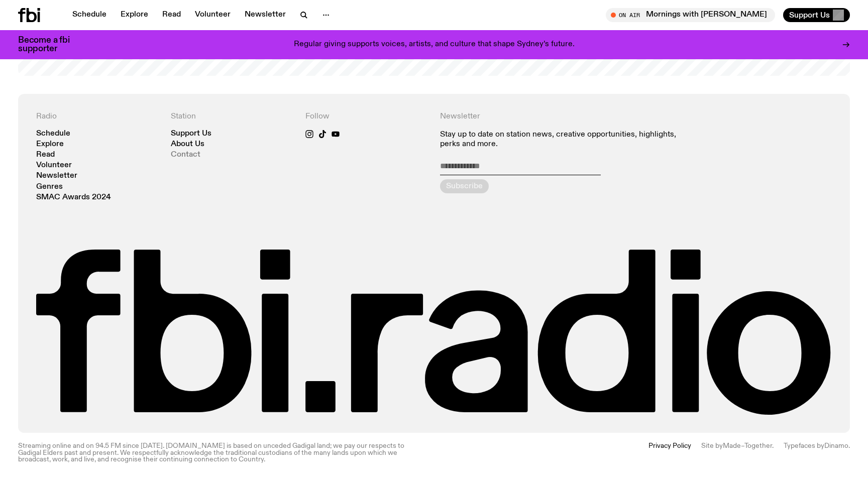  What do you see at coordinates (367, 117) in the screenshot?
I see `h4: Follow` at bounding box center [367, 117].